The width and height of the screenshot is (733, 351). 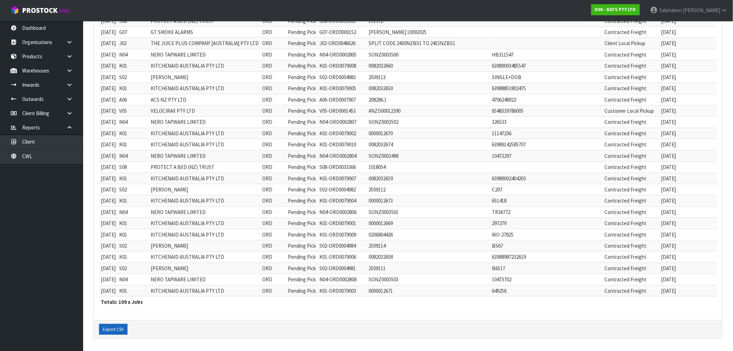 What do you see at coordinates (547, 88) in the screenshot?
I see `td: 63988851802475` at bounding box center [547, 88].